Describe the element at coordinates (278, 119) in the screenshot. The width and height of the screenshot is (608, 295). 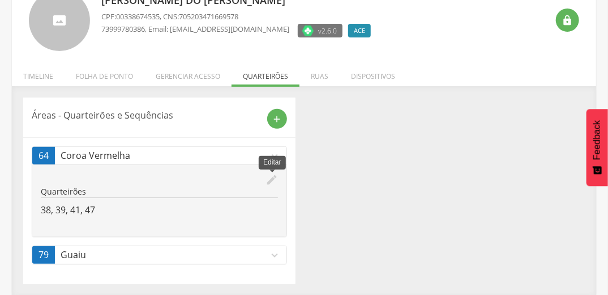
I see `i: add` at that location.